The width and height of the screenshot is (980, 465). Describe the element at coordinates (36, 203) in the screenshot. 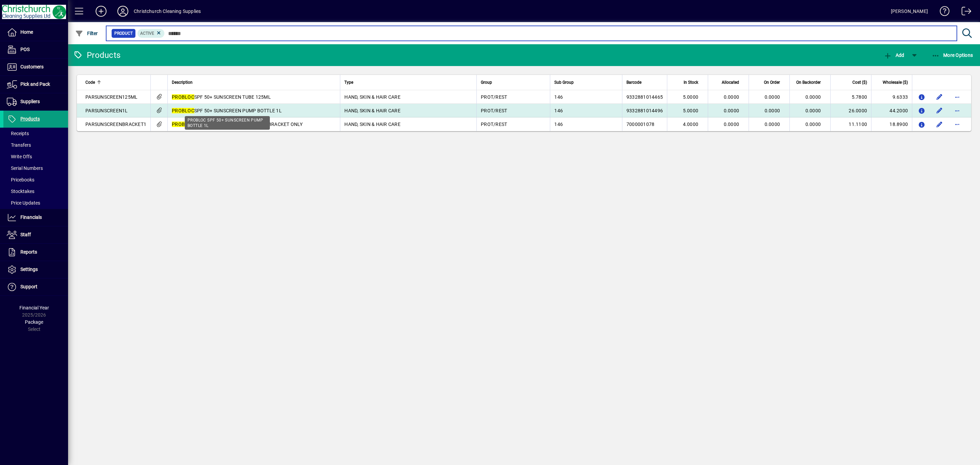

I see `a: Price Updates` at that location.